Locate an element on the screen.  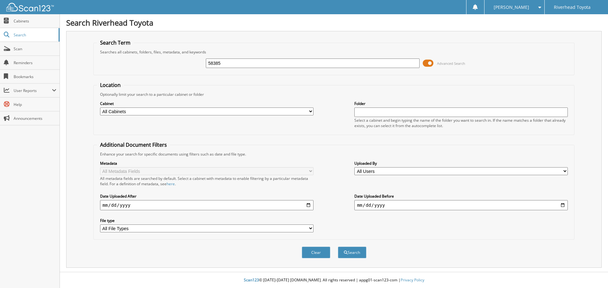
legend: Search Term is located at coordinates (115, 43).